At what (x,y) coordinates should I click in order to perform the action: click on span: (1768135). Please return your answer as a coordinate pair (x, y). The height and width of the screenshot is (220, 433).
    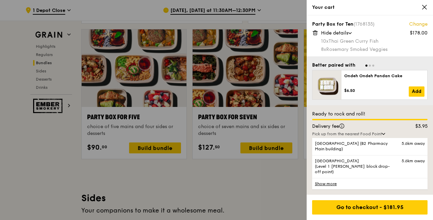
    Looking at the image, I should click on (364, 24).